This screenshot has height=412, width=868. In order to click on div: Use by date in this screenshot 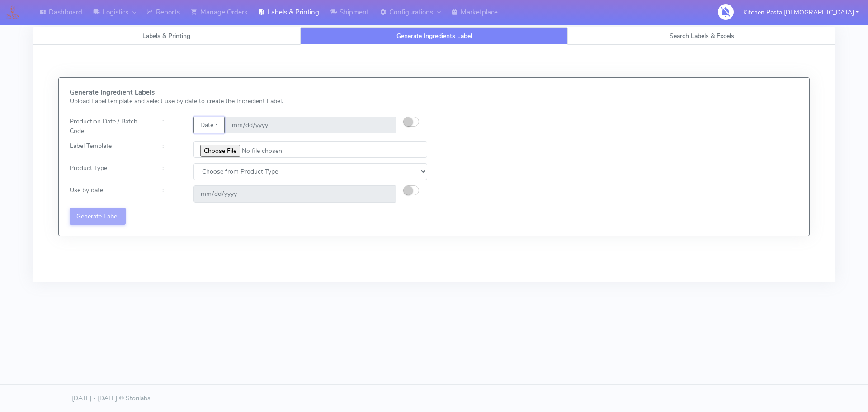, I will do `click(109, 193)`.